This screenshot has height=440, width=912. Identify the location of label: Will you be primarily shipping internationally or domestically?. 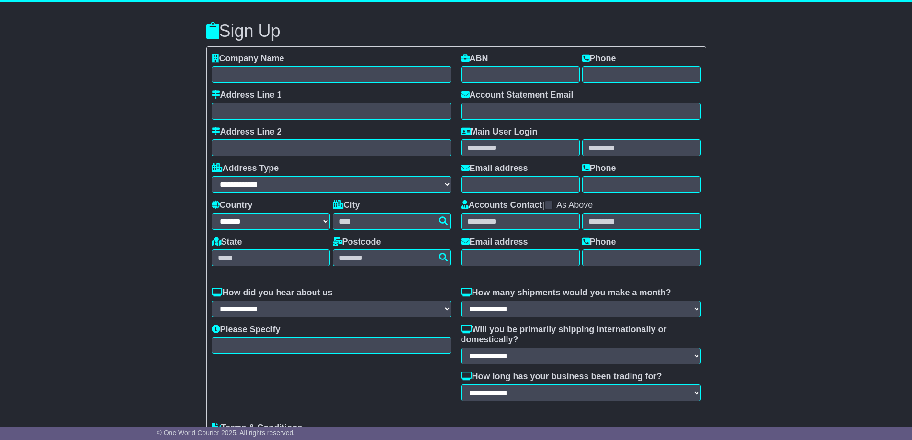
(581, 335).